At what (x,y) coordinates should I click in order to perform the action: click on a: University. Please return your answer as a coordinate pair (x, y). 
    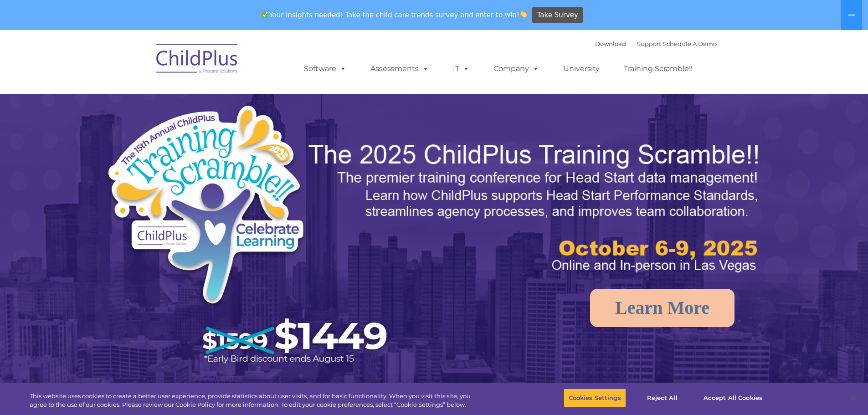
    Looking at the image, I should click on (581, 69).